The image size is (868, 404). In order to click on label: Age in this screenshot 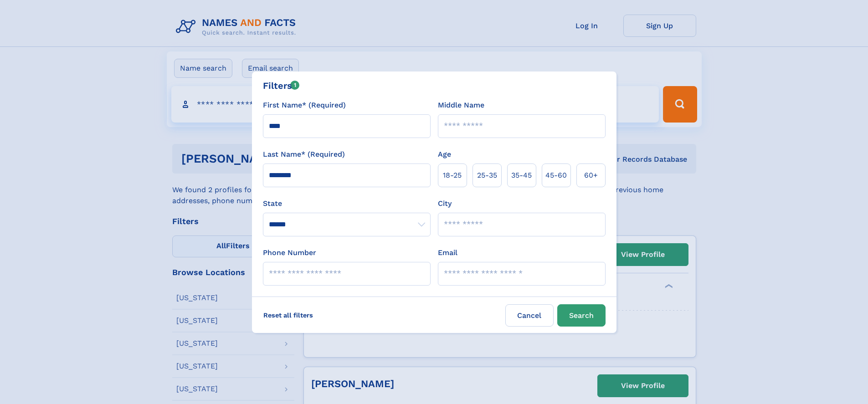, I will do `click(444, 154)`.